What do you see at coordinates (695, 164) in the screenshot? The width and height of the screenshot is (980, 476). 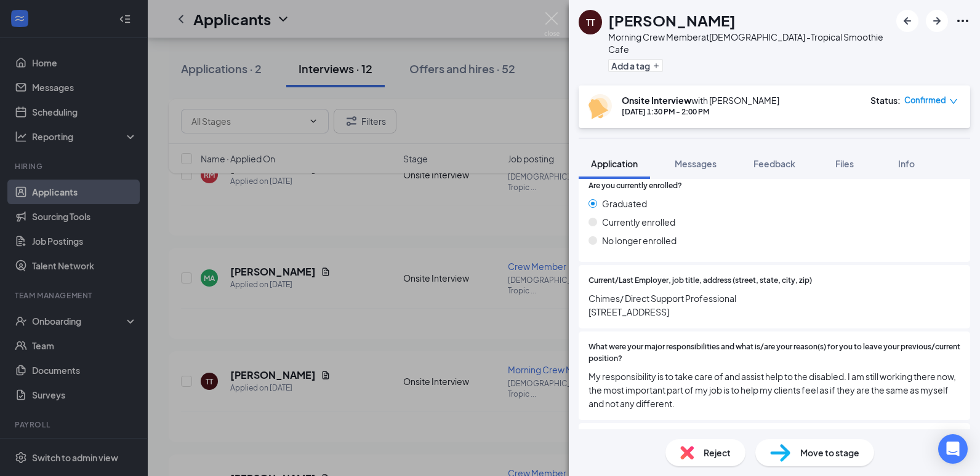 I see `span: Messages` at bounding box center [695, 164].